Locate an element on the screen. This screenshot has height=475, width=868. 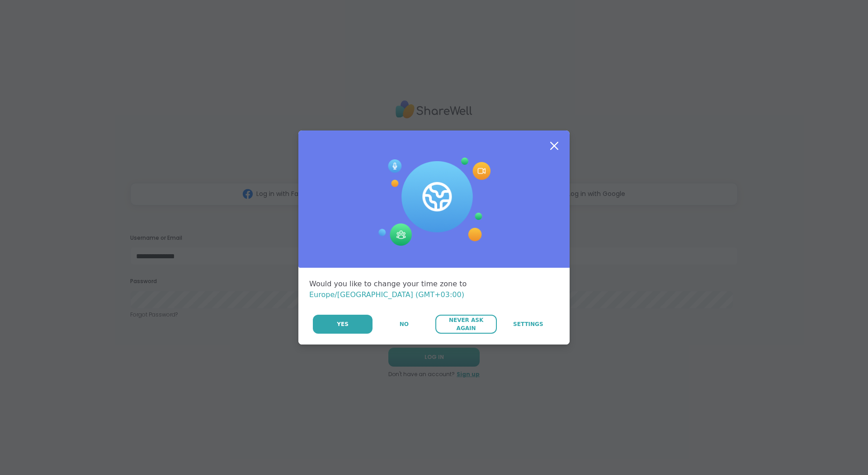
span: Settings is located at coordinates (528, 324).